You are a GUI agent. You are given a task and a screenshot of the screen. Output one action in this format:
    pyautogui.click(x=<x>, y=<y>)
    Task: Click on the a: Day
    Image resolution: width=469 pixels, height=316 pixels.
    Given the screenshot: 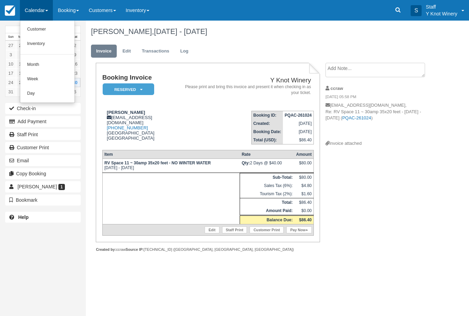 What is the action you would take?
    pyautogui.click(x=47, y=94)
    